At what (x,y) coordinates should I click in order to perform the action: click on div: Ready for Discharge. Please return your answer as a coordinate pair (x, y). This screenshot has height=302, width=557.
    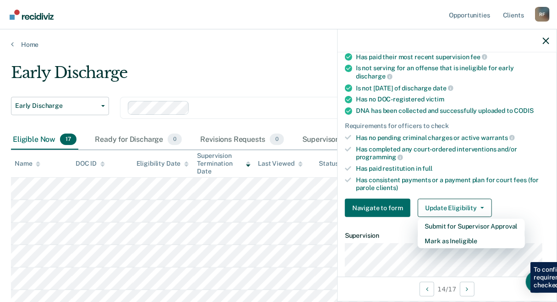
    Looking at the image, I should click on (138, 140).